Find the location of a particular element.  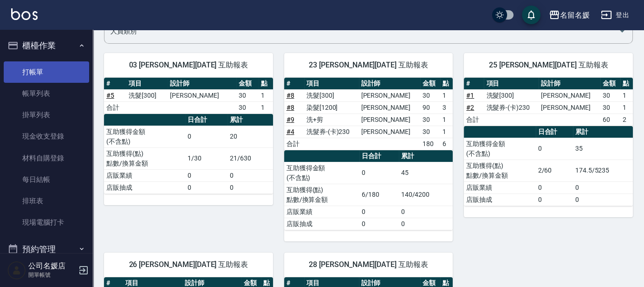

td: 20 is located at coordinates (250, 136).